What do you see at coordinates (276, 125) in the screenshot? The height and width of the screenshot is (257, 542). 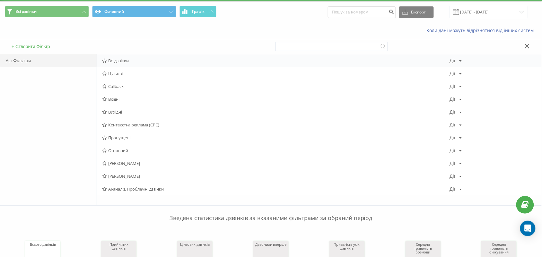 I see `span: Контекстна реклама (CPC)` at bounding box center [276, 125].